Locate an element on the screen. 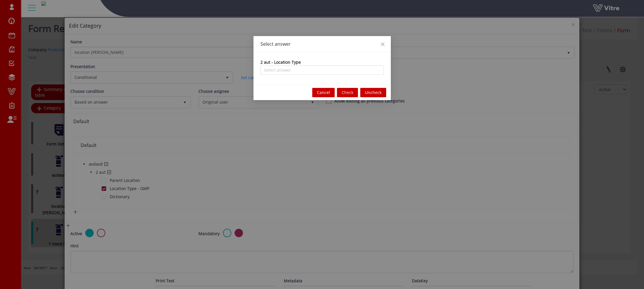 This screenshot has width=644, height=289. button: Cancel is located at coordinates (323, 93).